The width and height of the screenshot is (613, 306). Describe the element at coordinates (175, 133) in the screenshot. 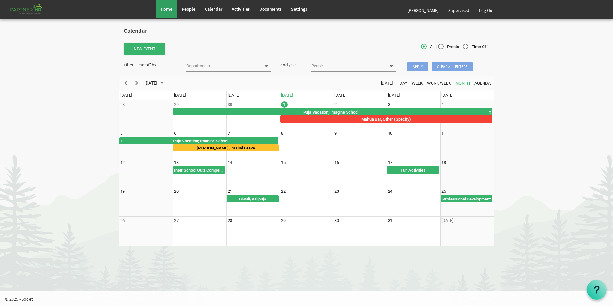

I see `div: Monday, October 6, 2025` at that location.